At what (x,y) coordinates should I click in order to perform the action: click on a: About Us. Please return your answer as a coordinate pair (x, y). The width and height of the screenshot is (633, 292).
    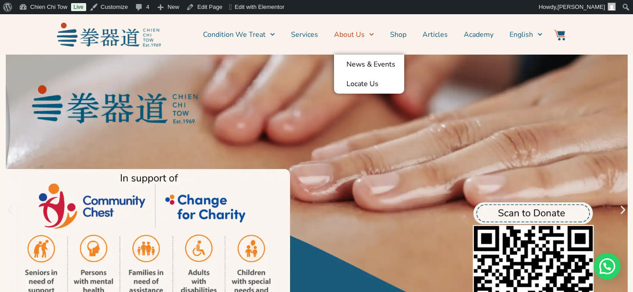
    Looking at the image, I should click on (354, 35).